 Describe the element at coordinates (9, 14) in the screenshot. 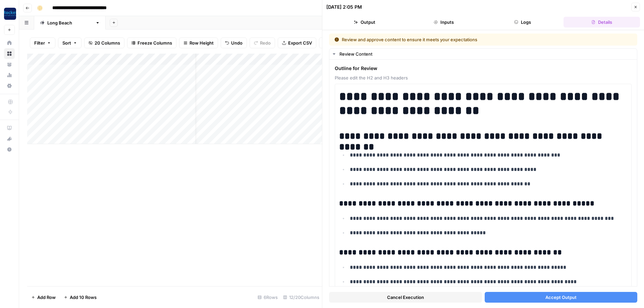

I see `button: Workspace: Rocket Pilots` at that location.